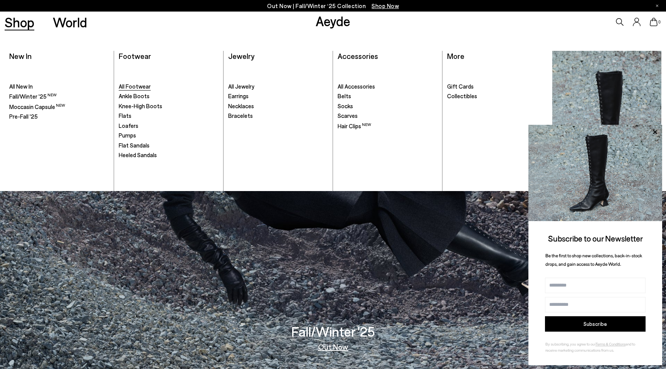  Describe the element at coordinates (460, 86) in the screenshot. I see `span: Gift Cards` at that location.